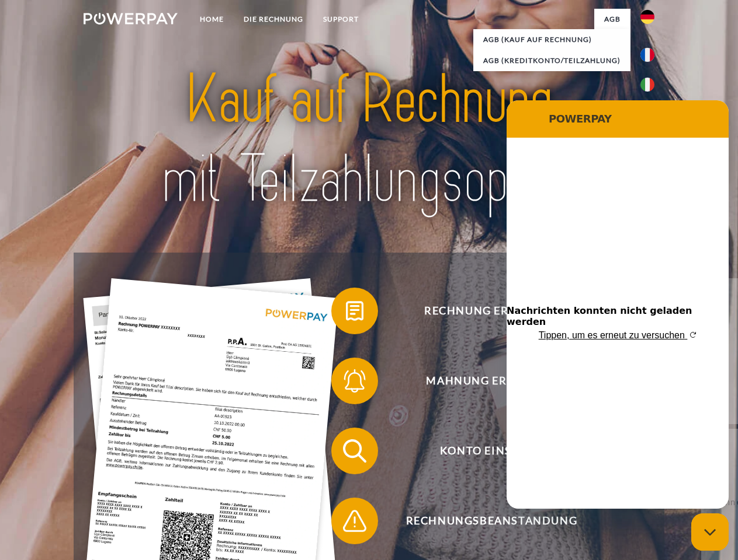  Describe the element at coordinates (483, 381) in the screenshot. I see `button: Mahnung erhalten?` at that location.